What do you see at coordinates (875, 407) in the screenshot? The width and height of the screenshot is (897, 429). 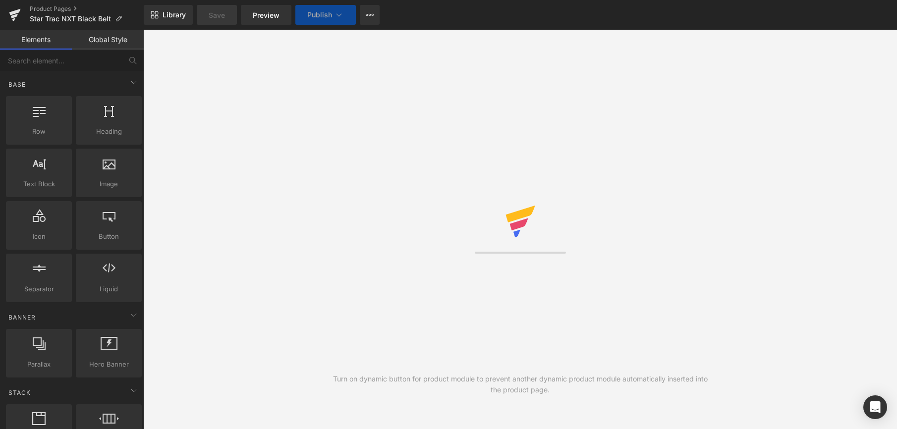 I see `div: Open Intercom Messenger` at bounding box center [875, 407].